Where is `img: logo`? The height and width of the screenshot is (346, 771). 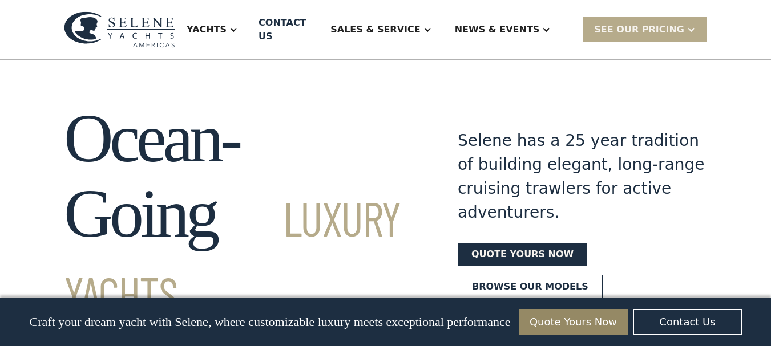
img: logo is located at coordinates (119, 30).